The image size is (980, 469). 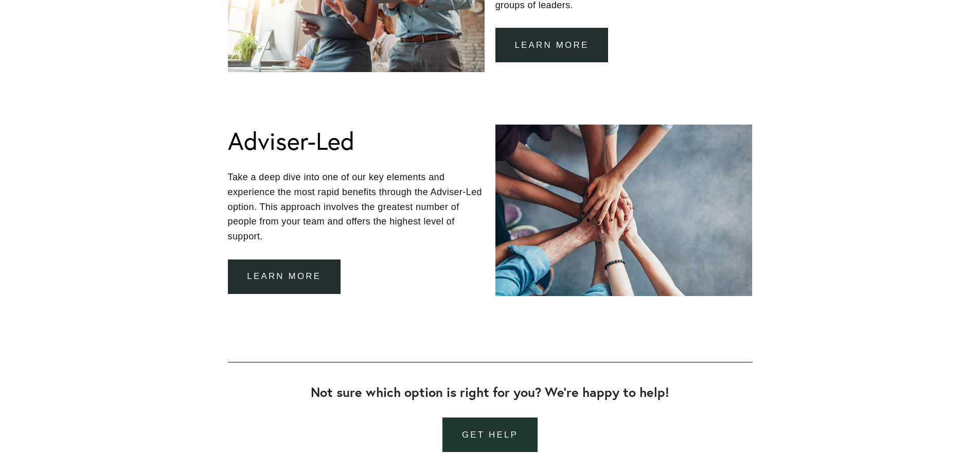 I want to click on strong: Not sure which option is right for you? We’re happy to help!, so click(x=490, y=392).